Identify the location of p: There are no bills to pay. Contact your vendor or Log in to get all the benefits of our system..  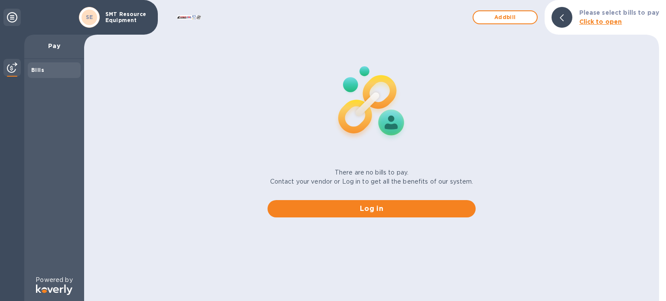
(371, 177).